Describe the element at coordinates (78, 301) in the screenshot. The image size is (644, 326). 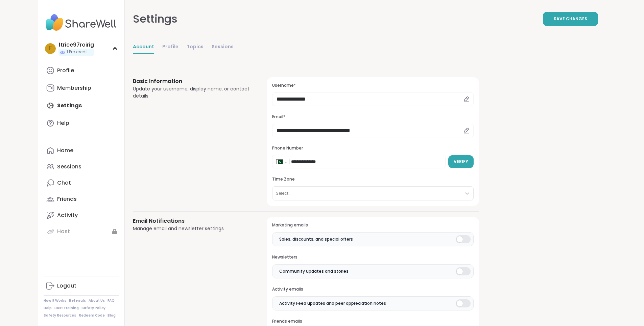
I see `a: Referrals` at that location.